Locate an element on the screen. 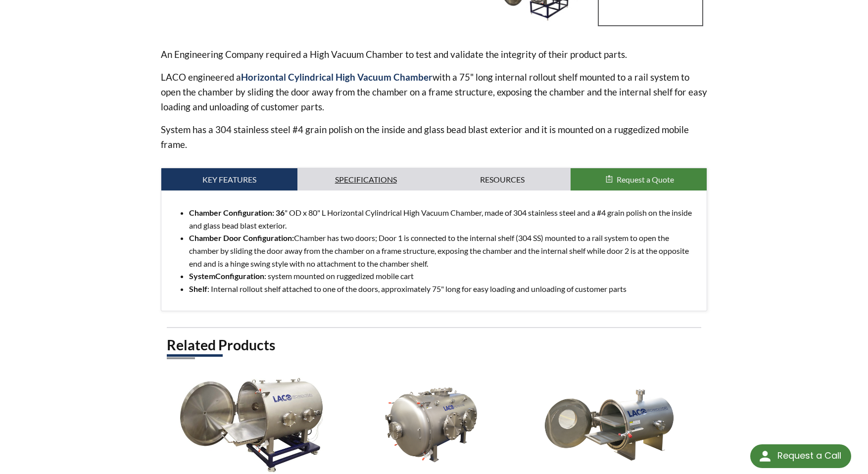 The image size is (868, 474). span: Request a Quote is located at coordinates (646, 179).